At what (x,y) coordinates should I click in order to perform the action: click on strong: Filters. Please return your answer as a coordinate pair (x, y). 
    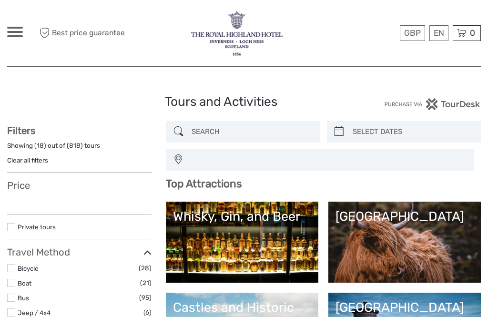
    Looking at the image, I should click on (21, 131).